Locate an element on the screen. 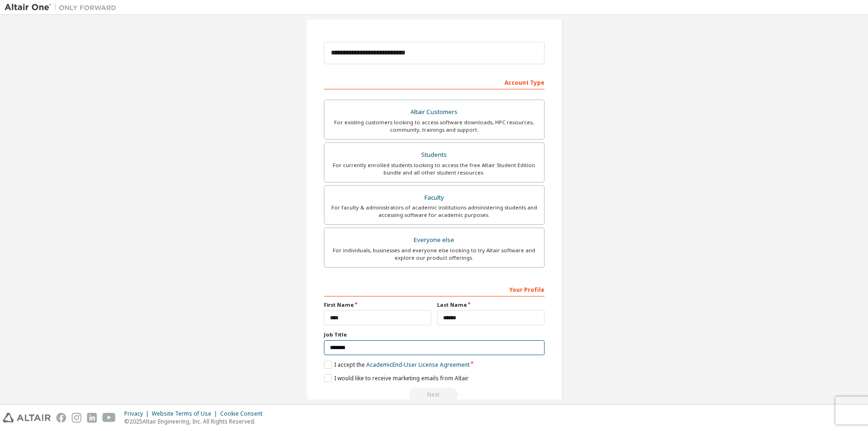  div: Everyone else is located at coordinates (434, 240).